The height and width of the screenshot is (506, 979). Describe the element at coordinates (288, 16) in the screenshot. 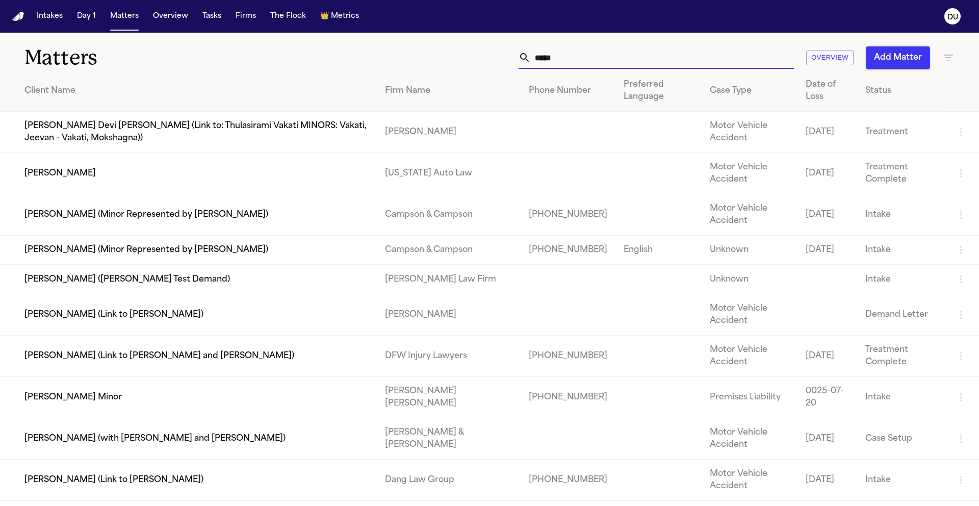

I see `a: The Flock` at that location.